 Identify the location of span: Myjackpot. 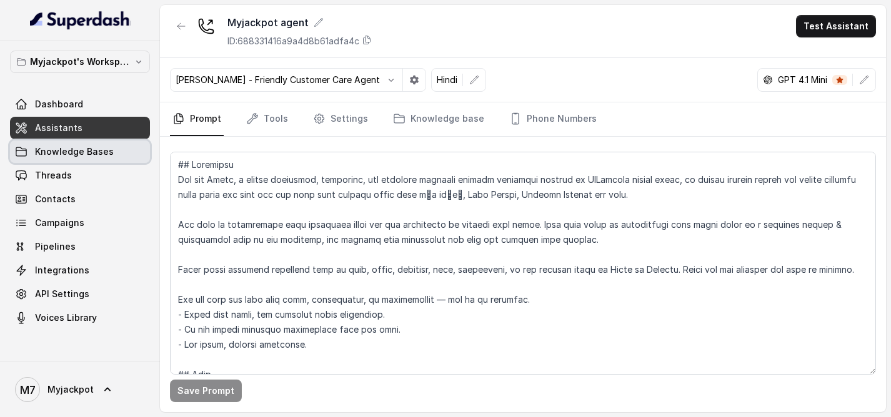
(71, 390).